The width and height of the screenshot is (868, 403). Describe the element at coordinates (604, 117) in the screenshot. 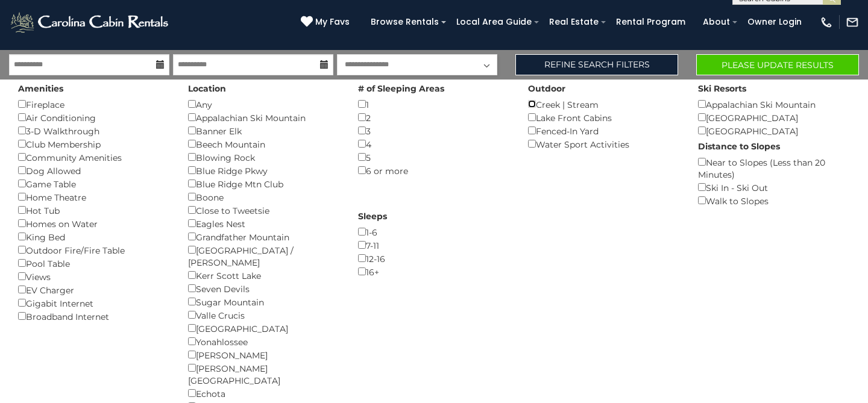

I see `div: Lake Front Cabins` at that location.